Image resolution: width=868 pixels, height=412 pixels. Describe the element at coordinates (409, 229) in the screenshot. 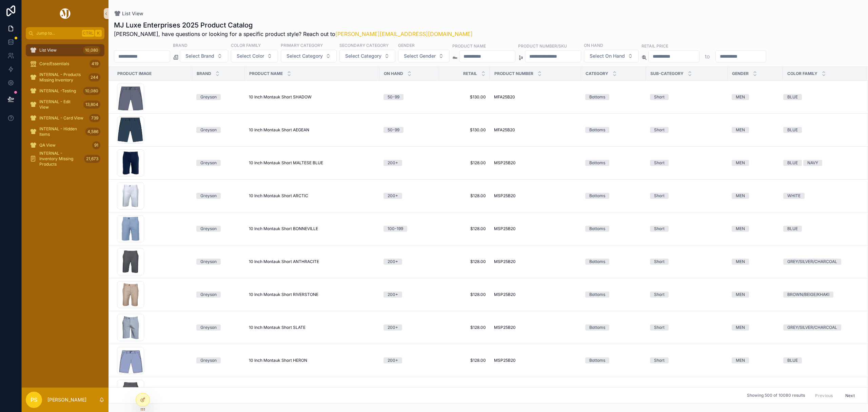

I see `a: 100-199` at that location.